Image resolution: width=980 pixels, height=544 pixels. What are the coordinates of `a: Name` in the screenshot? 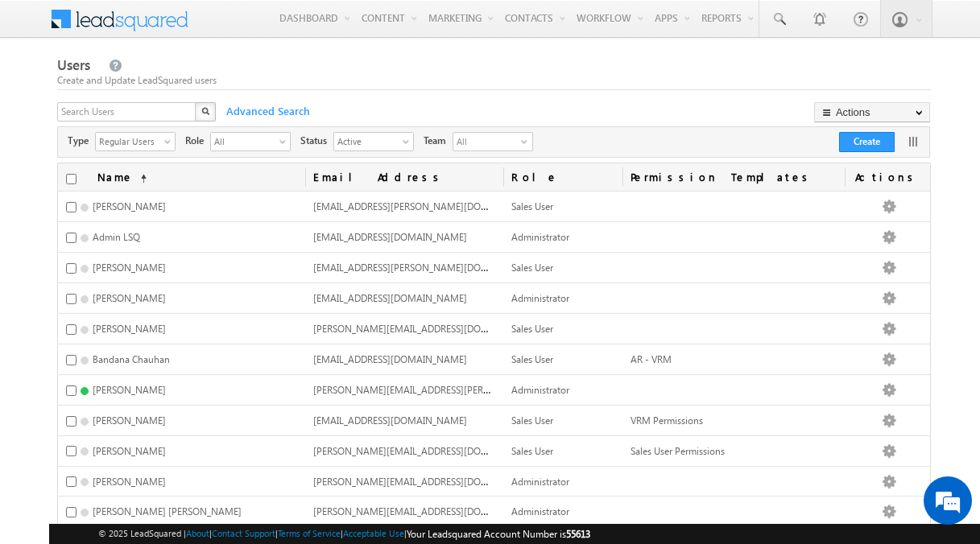 It's located at (122, 177).